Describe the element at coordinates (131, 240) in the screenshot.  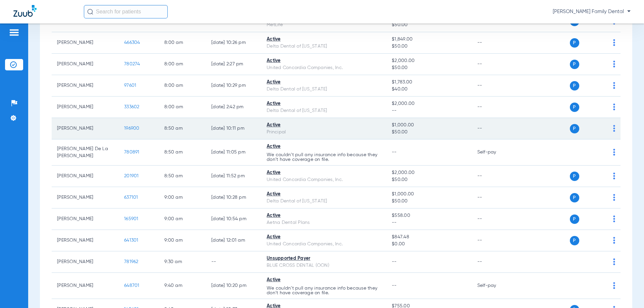
I see `span: 641301` at that location.